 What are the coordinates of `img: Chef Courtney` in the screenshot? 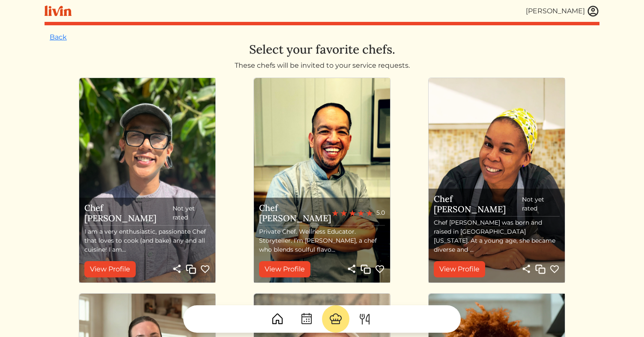 It's located at (497, 180).